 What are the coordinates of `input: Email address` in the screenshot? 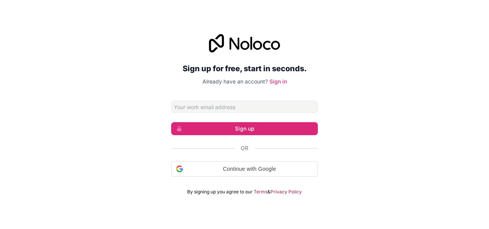 It's located at (245, 107).